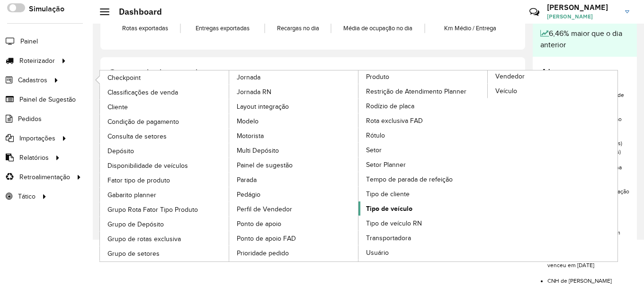 This screenshot has width=644, height=287. I want to click on span: Fator tipo de produto, so click(139, 180).